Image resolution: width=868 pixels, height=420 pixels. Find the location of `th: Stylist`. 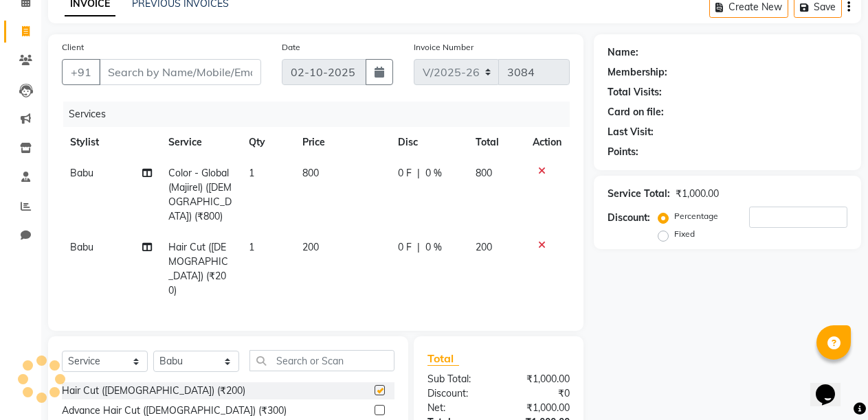

th: Stylist is located at coordinates (110, 142).